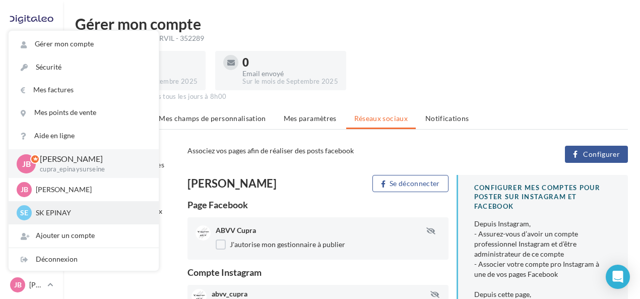 The width and height of the screenshot is (640, 299). What do you see at coordinates (91, 267) in the screenshot?
I see `span: URL` at bounding box center [91, 267].